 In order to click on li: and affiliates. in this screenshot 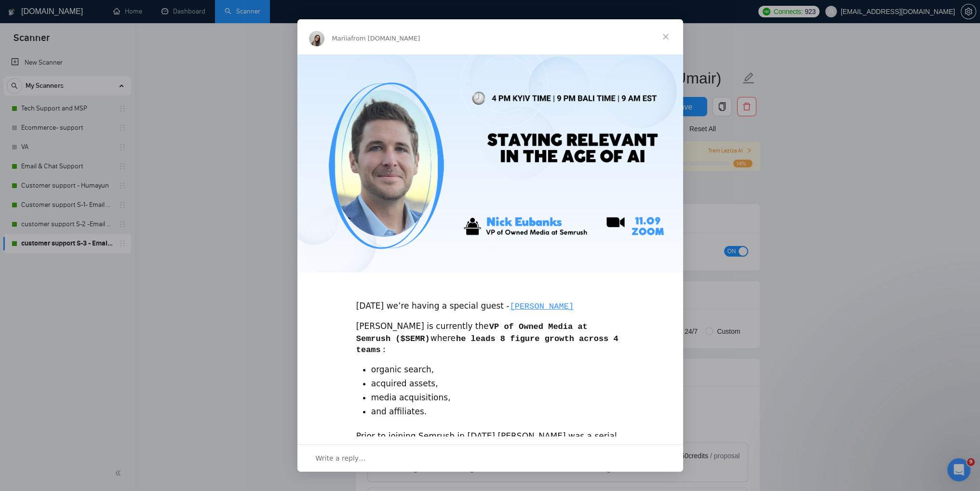, I will do `click(498, 411)`.